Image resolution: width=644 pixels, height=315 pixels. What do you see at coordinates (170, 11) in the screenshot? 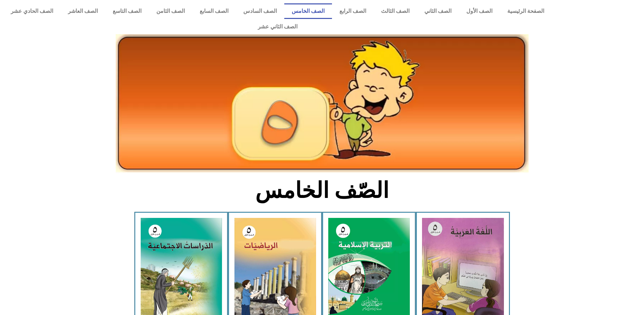
I see `a: الصف الثامن` at bounding box center [170, 11].